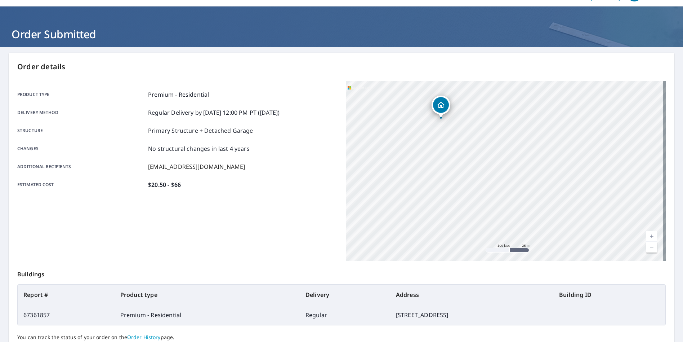 The height and width of the screenshot is (342, 683). Describe the element at coordinates (81, 166) in the screenshot. I see `p: Additional recipients` at that location.